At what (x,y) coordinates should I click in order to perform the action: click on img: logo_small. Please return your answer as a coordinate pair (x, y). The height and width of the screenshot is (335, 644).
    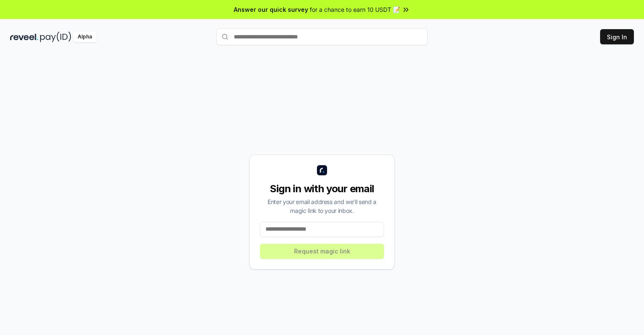
    Looking at the image, I should click on (322, 170).